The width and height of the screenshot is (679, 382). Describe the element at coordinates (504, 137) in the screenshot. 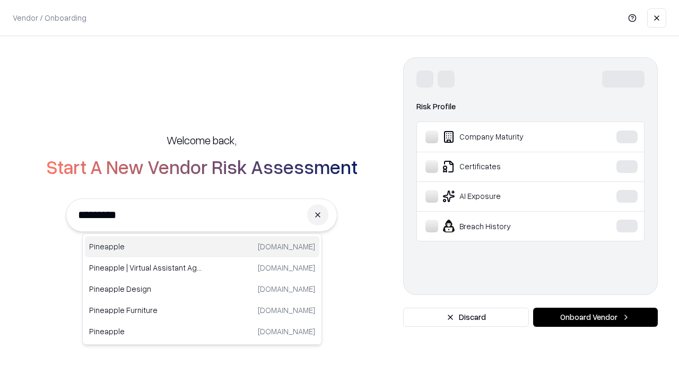

I see `div: Company Maturity` at that location.